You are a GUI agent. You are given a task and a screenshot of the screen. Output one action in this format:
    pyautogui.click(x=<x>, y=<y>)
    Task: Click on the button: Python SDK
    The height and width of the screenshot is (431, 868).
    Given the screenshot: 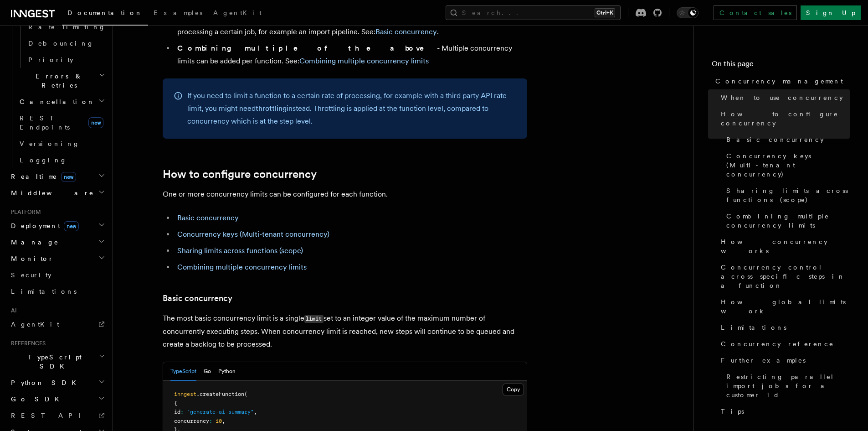 What is the action you would take?
    pyautogui.click(x=57, y=383)
    